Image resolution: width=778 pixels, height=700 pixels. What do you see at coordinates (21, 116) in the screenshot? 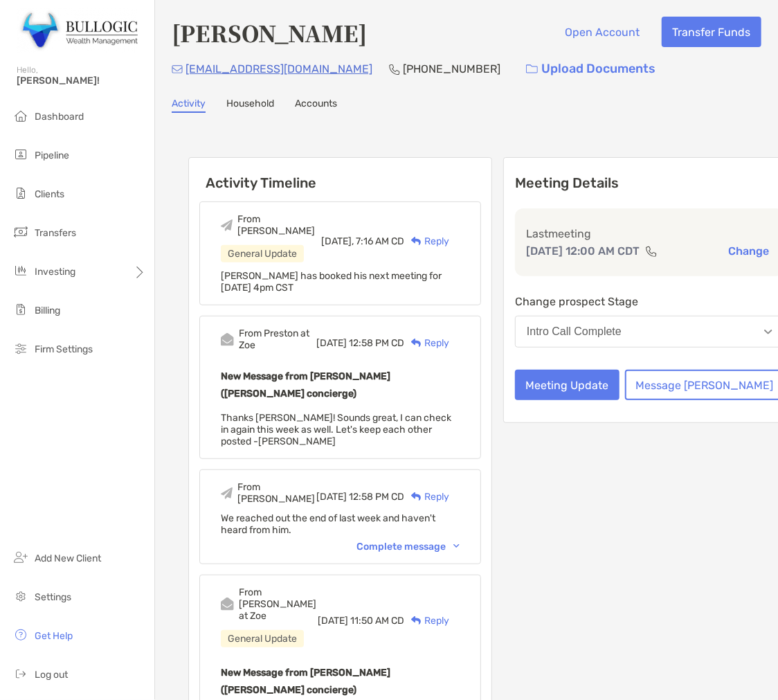
I see `img: dashboard icon` at bounding box center [21, 116].